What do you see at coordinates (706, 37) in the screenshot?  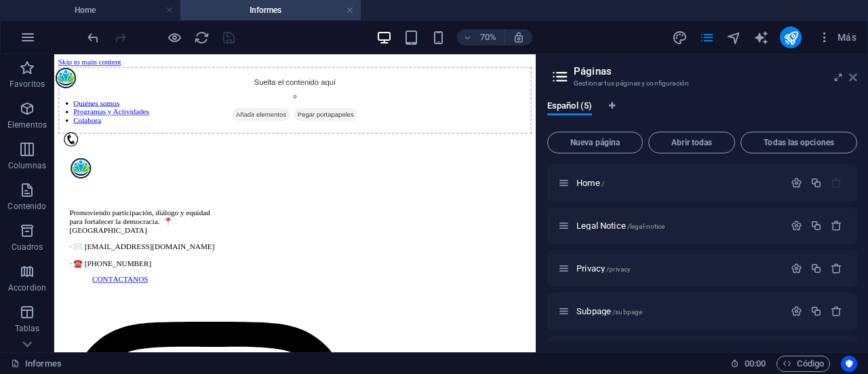 I see `i: Páginas (Ctrl+Alt+S)` at bounding box center [706, 37].